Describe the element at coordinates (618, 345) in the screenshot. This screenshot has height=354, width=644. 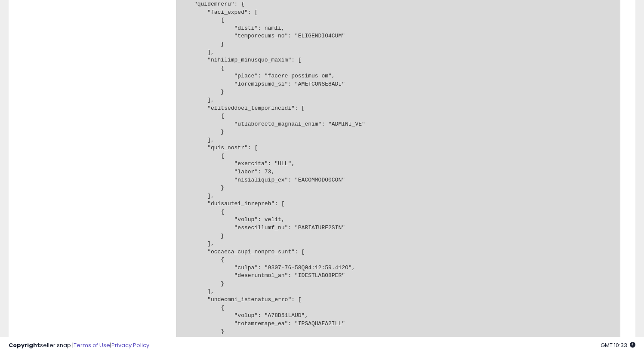
I see `span: 2025-10-12 10:33 GMT` at that location.